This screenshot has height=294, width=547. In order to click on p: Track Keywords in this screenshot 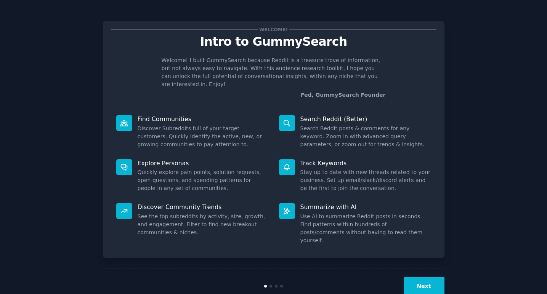, I will do `click(366, 163)`.